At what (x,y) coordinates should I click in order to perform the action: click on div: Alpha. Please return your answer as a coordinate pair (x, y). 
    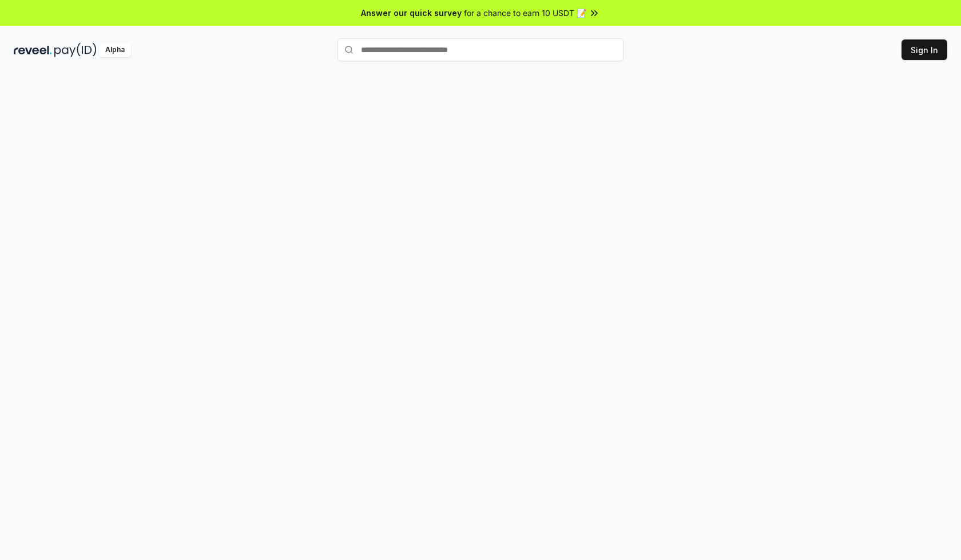
    Looking at the image, I should click on (115, 50).